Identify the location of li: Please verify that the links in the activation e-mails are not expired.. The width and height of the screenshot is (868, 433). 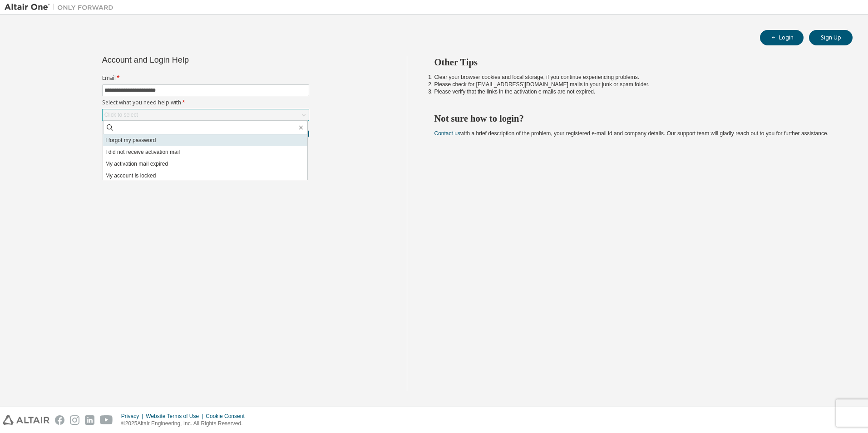
(636, 92).